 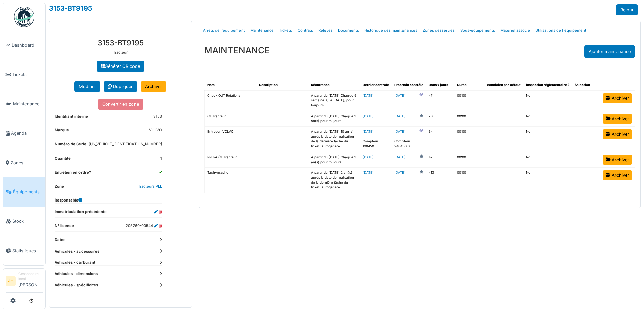 I want to click on td: Compteur : 198450, so click(x=376, y=139).